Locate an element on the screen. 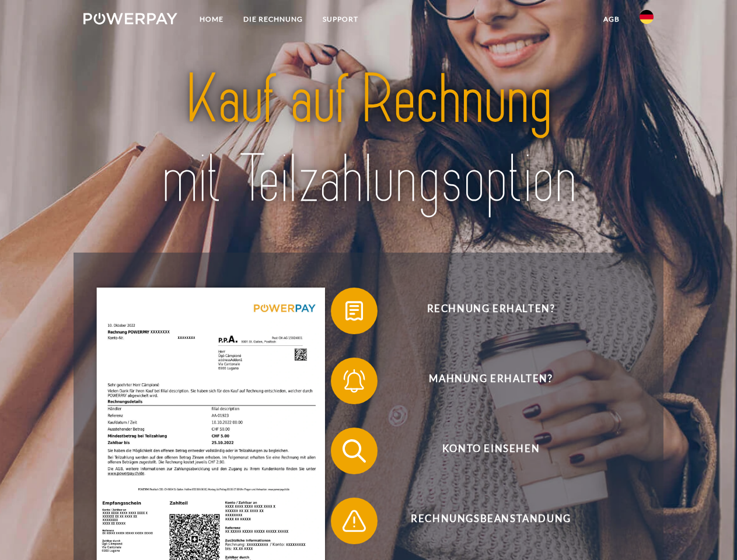 Image resolution: width=737 pixels, height=560 pixels. button: Rechnungsbeanstandung is located at coordinates (483, 521).